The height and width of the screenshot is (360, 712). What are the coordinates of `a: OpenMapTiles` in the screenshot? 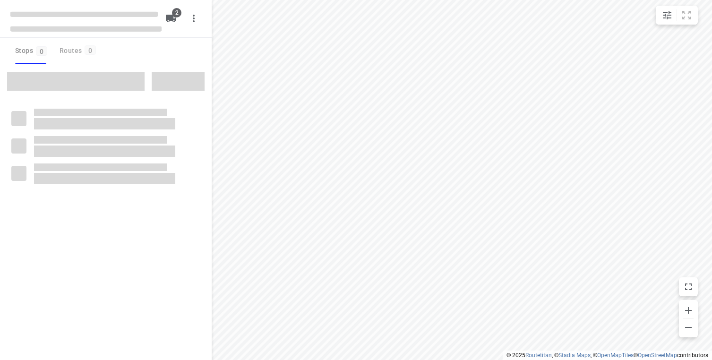 It's located at (615, 355).